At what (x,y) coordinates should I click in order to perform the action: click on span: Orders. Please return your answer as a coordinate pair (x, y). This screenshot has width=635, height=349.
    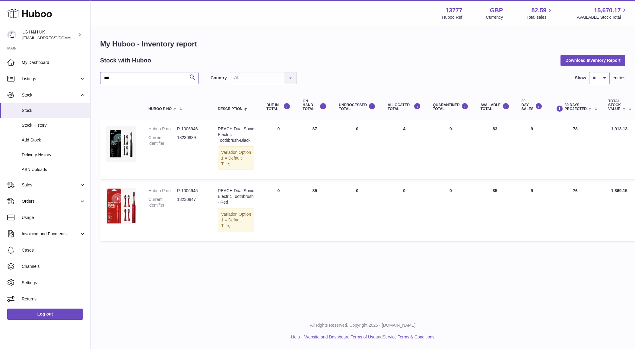
    Looking at the image, I should click on (50, 201).